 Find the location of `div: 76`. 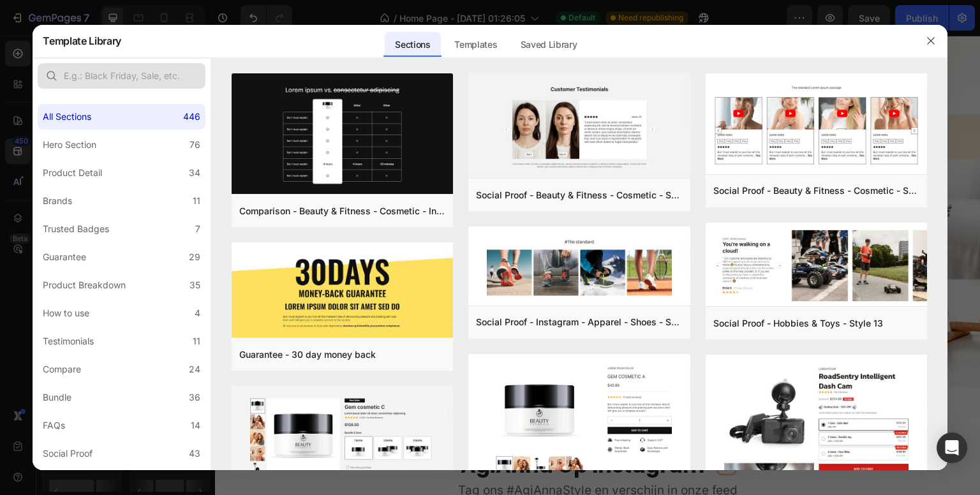

div: 76 is located at coordinates (195, 145).